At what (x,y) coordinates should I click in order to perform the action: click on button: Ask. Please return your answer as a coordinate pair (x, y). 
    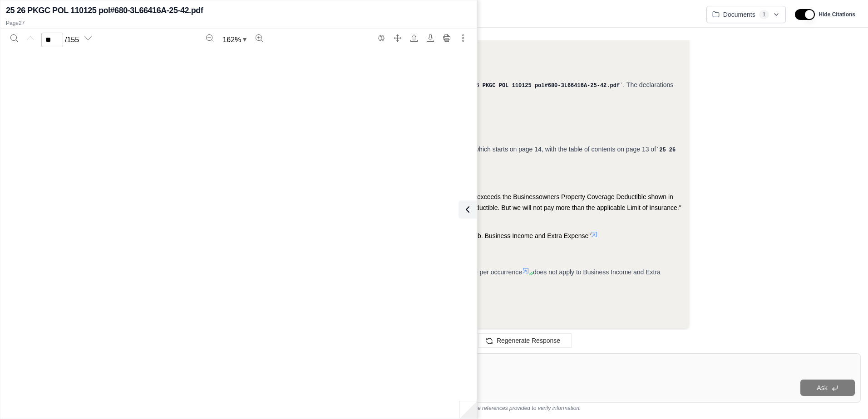
    Looking at the image, I should click on (828, 388).